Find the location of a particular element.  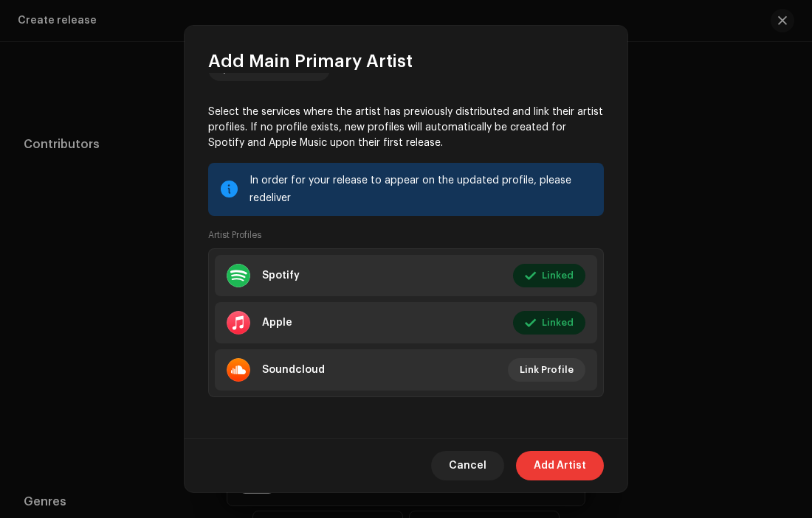

small: Artist Profiles is located at coordinates (234, 235).